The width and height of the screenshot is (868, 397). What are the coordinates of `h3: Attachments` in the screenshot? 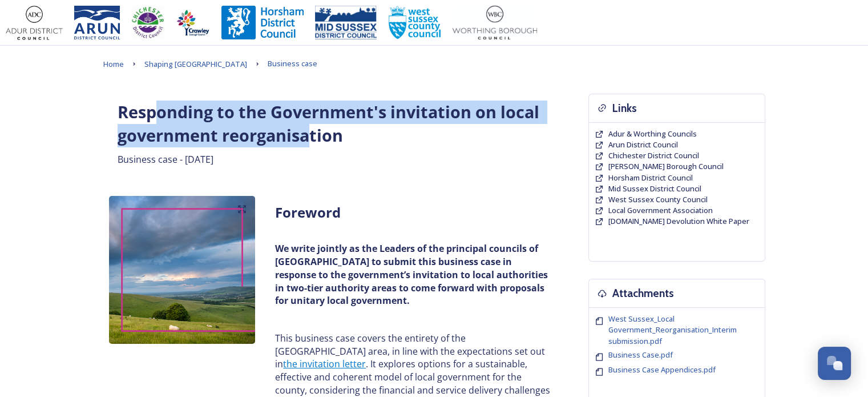 It's located at (643, 293).